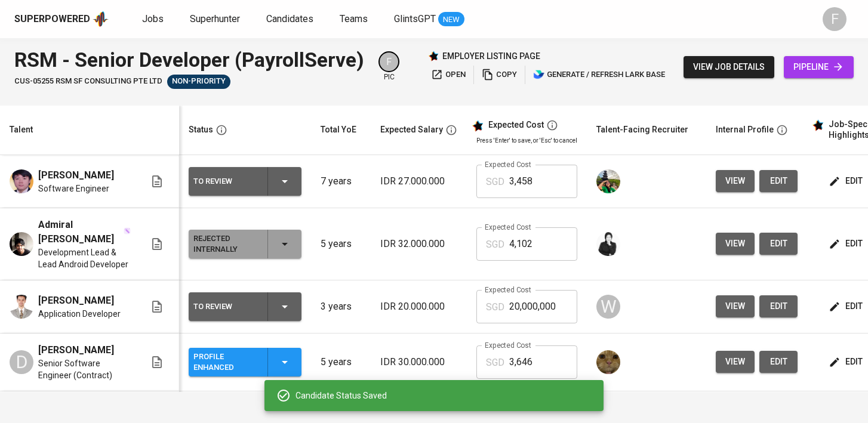 Image resolution: width=868 pixels, height=423 pixels. Describe the element at coordinates (341, 244) in the screenshot. I see `p: 5 years` at that location.